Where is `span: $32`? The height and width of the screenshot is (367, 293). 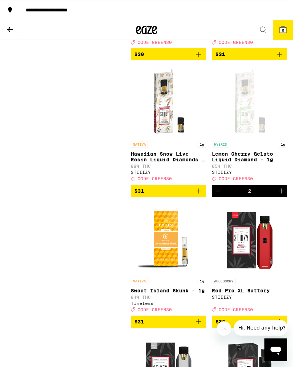
span: $32 is located at coordinates (220, 322).